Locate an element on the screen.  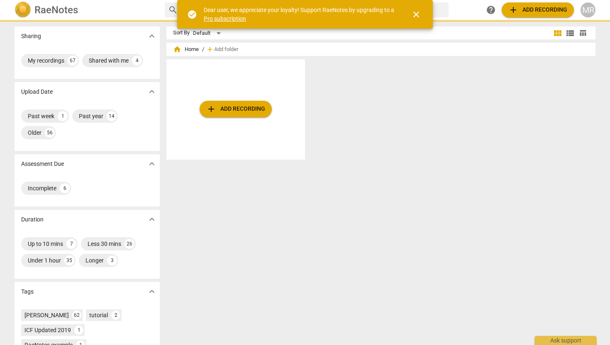
a: Help is located at coordinates (491, 10).